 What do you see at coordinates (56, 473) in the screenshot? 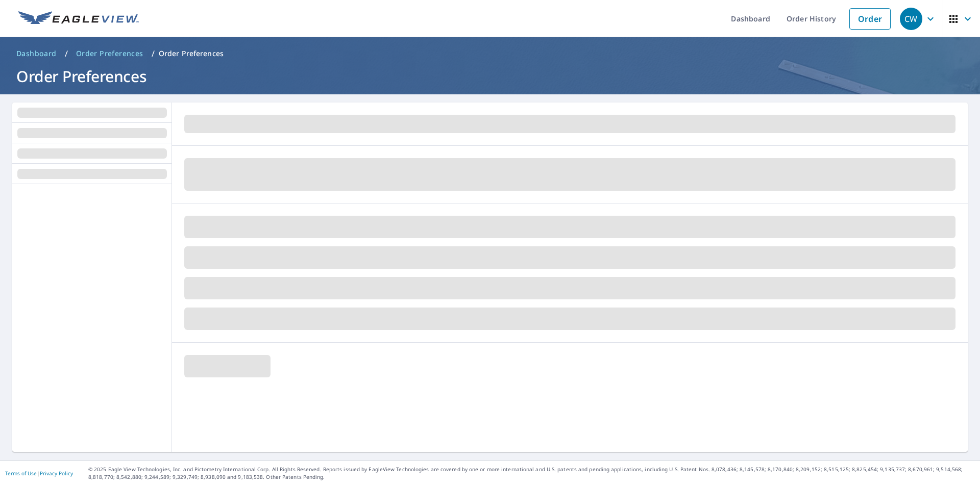
I see `a: Privacy Policy` at bounding box center [56, 473].